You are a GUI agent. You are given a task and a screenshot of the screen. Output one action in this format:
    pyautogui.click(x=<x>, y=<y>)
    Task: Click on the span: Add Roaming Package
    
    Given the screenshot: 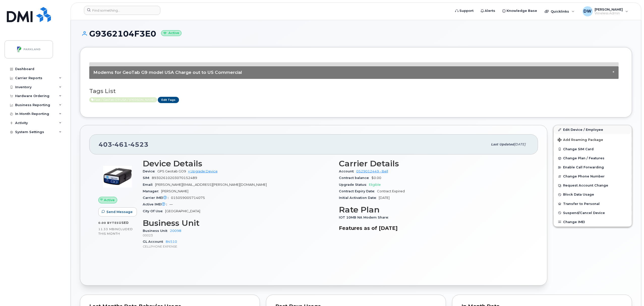 What is the action you would take?
    pyautogui.click(x=581, y=140)
    